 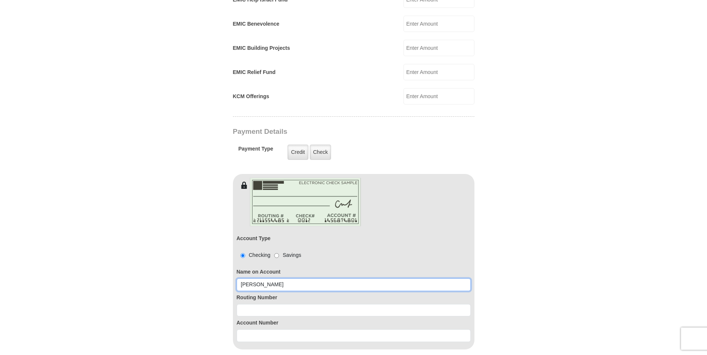 What do you see at coordinates (254, 238) in the screenshot?
I see `label: Account Type` at bounding box center [254, 238].